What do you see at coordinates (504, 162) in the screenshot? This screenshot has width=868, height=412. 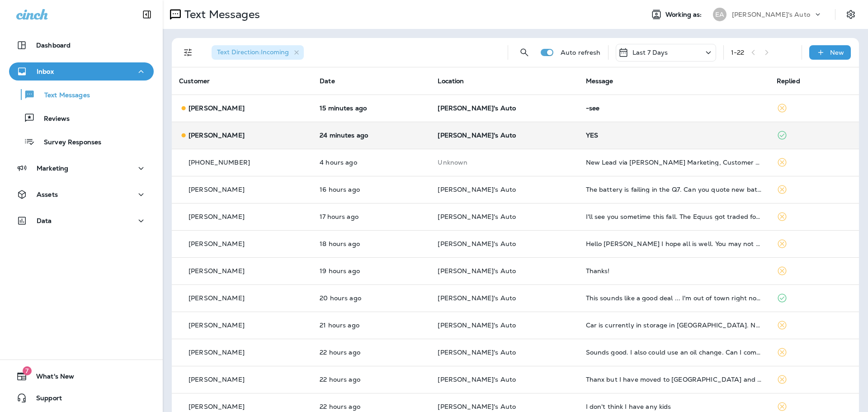 I see `p: This customer does not have a last location and the phone number they messaged is not assigned to...` at bounding box center [504, 162].